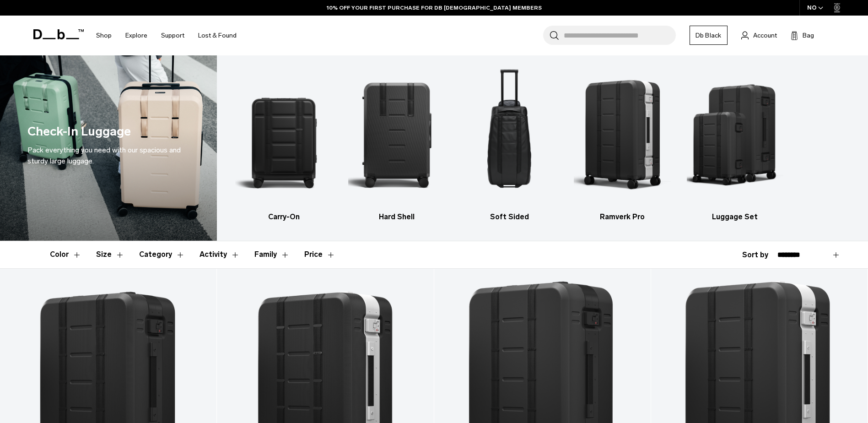  I want to click on h3: Carry-On, so click(284, 217).